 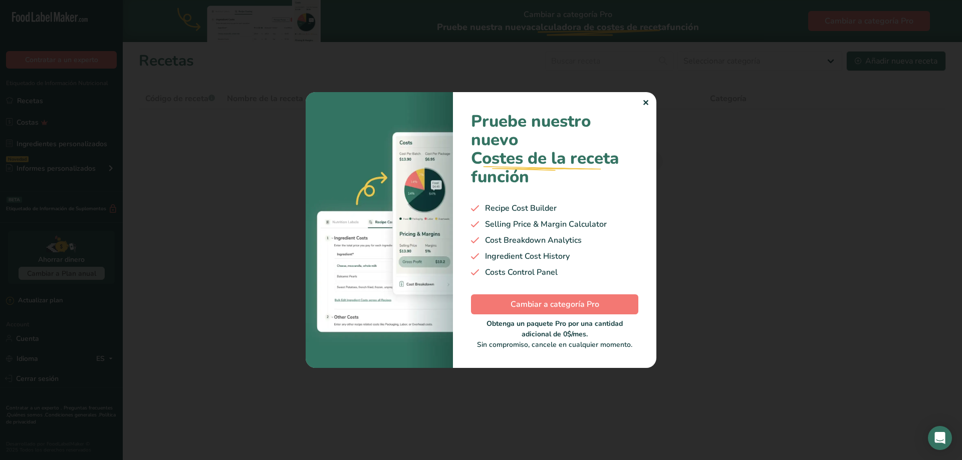 What do you see at coordinates (545, 158) in the screenshot?
I see `span: Costes de la receta` at bounding box center [545, 158].